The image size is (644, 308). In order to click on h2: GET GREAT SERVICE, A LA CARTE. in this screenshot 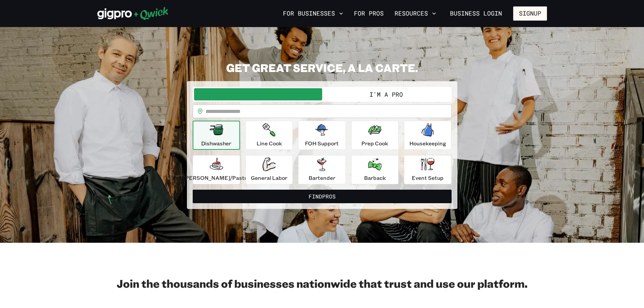, I will do `click(322, 68)`.